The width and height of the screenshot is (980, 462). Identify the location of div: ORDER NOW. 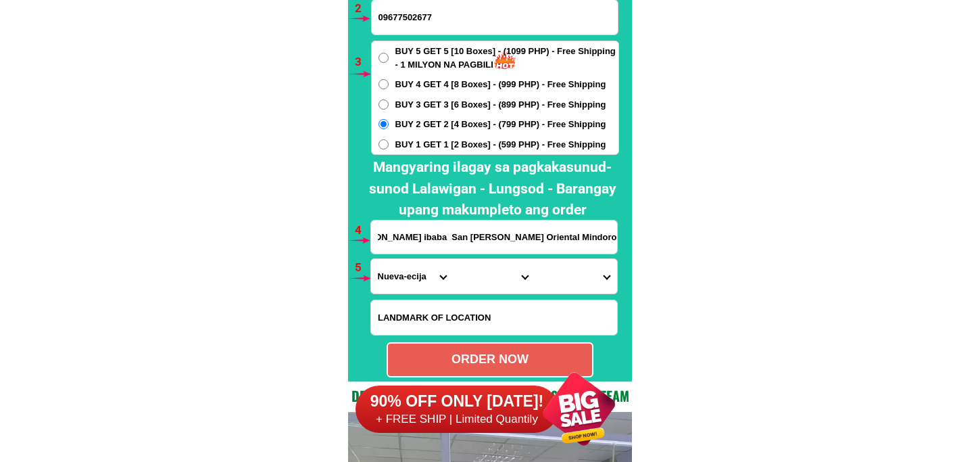
(490, 359).